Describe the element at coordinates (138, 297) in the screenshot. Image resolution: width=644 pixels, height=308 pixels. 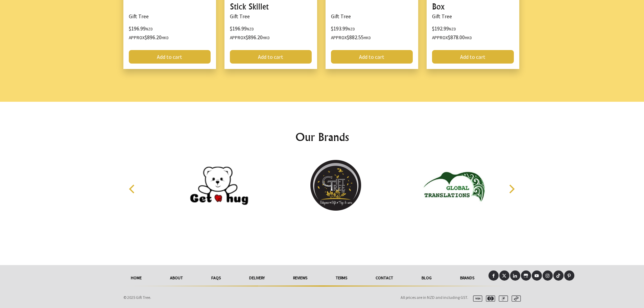
I see `span: © 2025 Gift Tree.` at that location.